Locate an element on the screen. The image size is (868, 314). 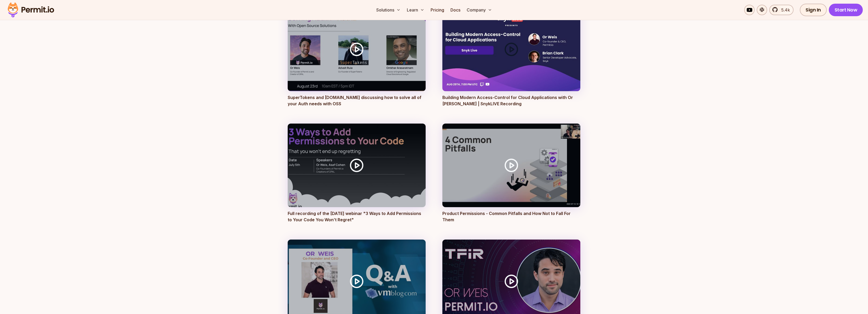
button: Company is located at coordinates (479, 10).